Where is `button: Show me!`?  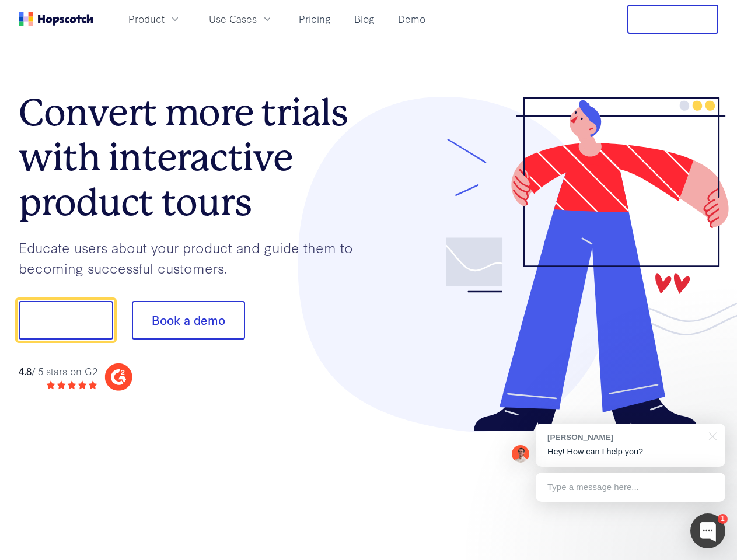 button: Show me! is located at coordinates (66, 320).